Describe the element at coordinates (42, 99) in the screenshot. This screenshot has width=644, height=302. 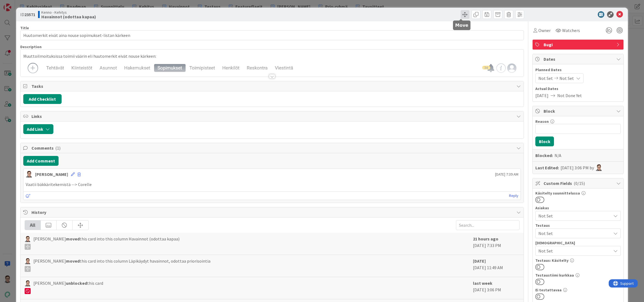
I see `button: Add Checklist` at that location.